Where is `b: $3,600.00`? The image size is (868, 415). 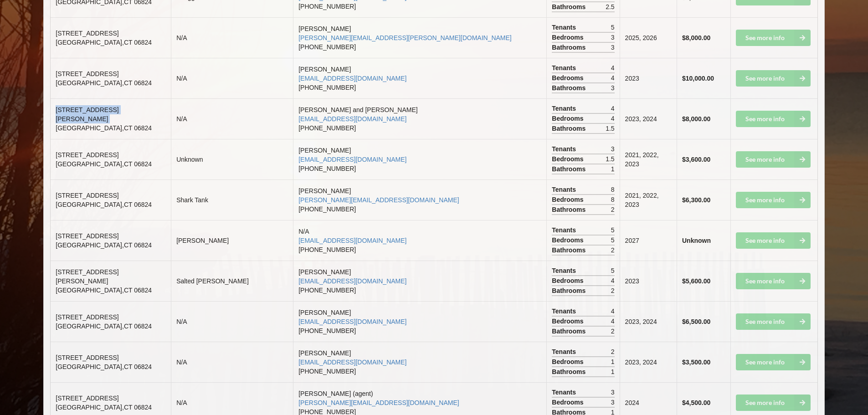 b: $3,600.00 is located at coordinates (696, 159).